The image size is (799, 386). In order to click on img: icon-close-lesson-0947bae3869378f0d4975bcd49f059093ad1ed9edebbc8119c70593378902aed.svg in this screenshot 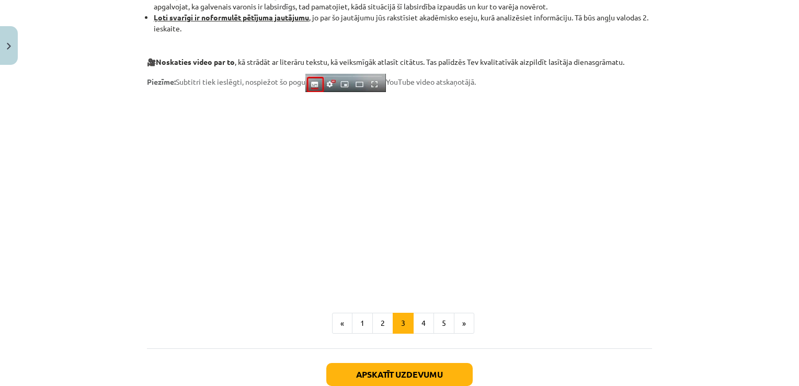, I will do `click(9, 46)`.